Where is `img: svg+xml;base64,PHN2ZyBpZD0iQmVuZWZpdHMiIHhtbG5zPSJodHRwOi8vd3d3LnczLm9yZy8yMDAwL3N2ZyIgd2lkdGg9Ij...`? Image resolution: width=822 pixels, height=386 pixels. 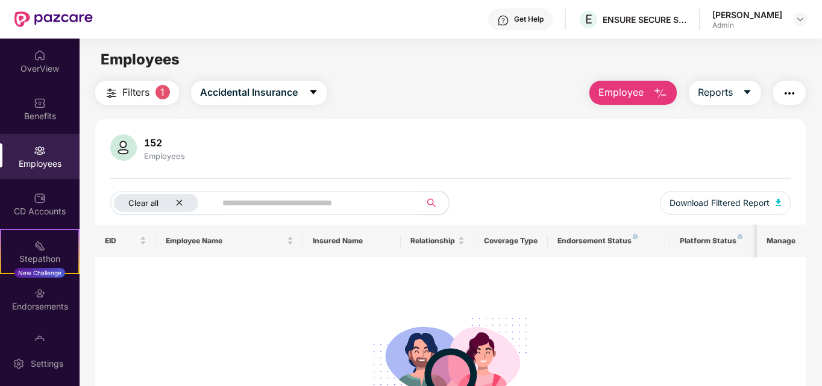 img: svg+xml;base64,PHN2ZyBpZD0iQmVuZWZpdHMiIHhtbG5zPSJodHRwOi8vd3d3LnczLm9yZy8yMDAwL3N2ZyIgd2lkdGg9Ij... is located at coordinates (40, 103).